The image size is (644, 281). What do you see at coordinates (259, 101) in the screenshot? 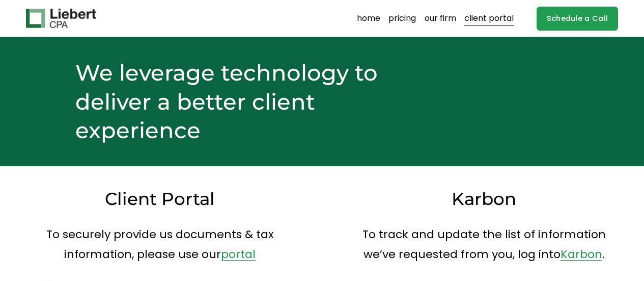
I see `h2: We leverage technology to deliver a better client experience` at bounding box center [259, 101].